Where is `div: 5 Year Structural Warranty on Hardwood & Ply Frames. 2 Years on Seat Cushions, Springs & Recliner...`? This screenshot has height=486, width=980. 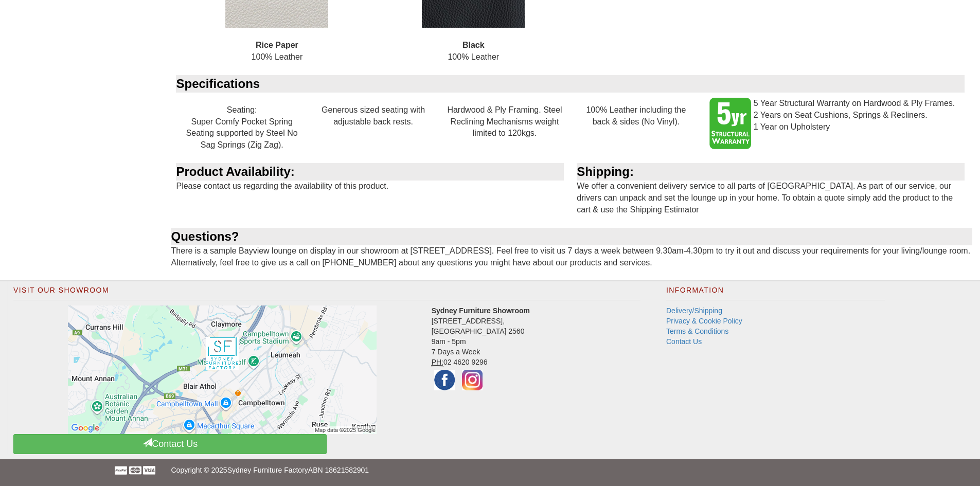 div: 5 Year Structural Warranty on Hardwood & Ply Frames. 2 Years on Seat Cushions, Springs & Recliner... is located at coordinates (833, 123).